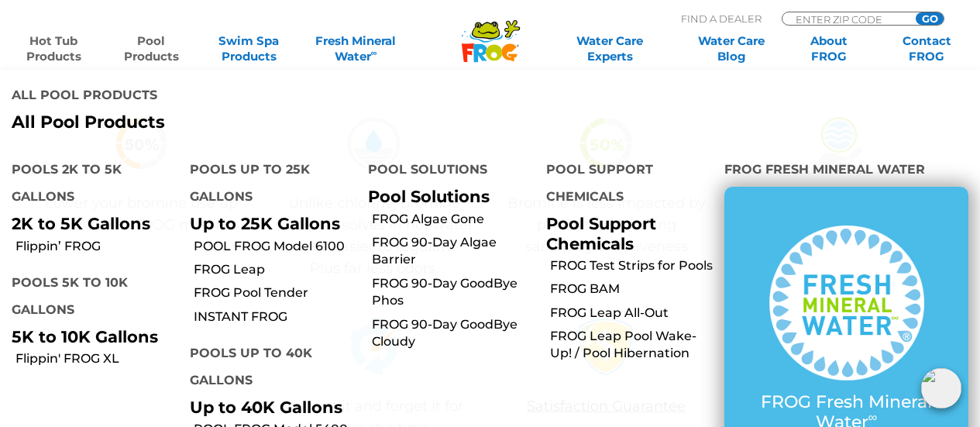 The image size is (980, 427). What do you see at coordinates (453, 333) in the screenshot?
I see `a: FROG 90-Day GoodBye Cloudy` at bounding box center [453, 333].